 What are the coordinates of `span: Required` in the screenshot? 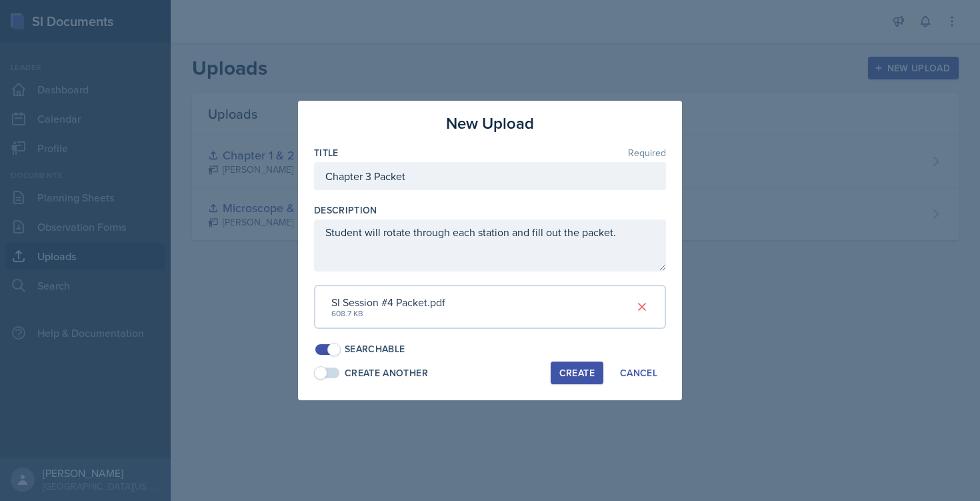 It's located at (646, 153).